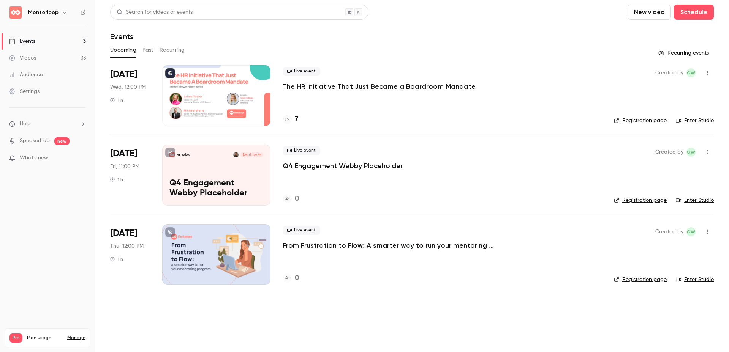 The image size is (729, 352). I want to click on span: new, so click(62, 141).